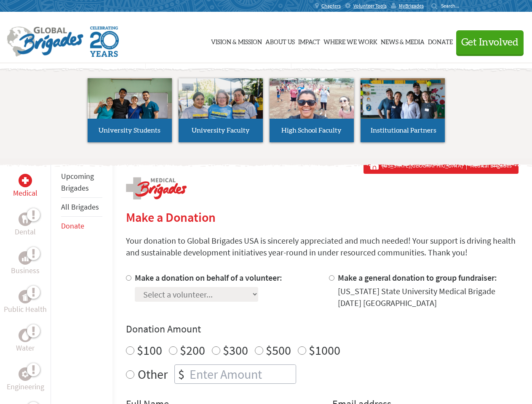 The image size is (532, 404). What do you see at coordinates (489, 43) in the screenshot?
I see `span: Get Involved` at bounding box center [489, 43].